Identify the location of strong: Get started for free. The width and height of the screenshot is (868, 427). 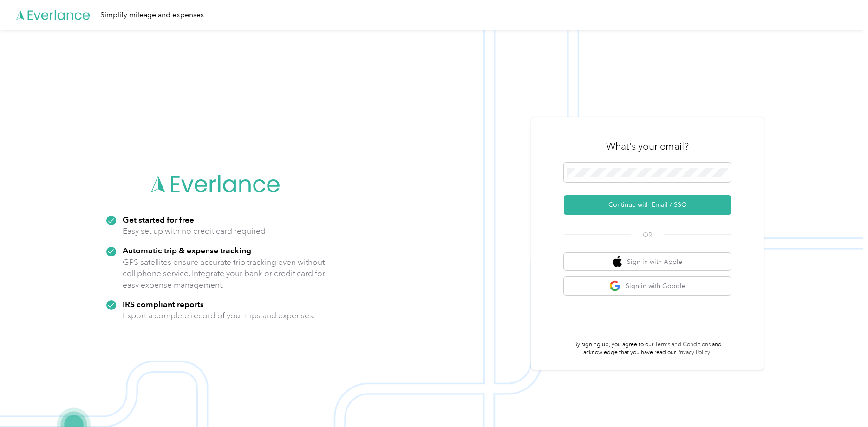
(159, 219).